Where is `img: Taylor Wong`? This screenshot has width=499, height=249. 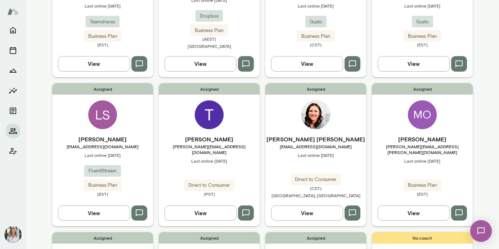
img: Taylor Wong is located at coordinates (209, 115).